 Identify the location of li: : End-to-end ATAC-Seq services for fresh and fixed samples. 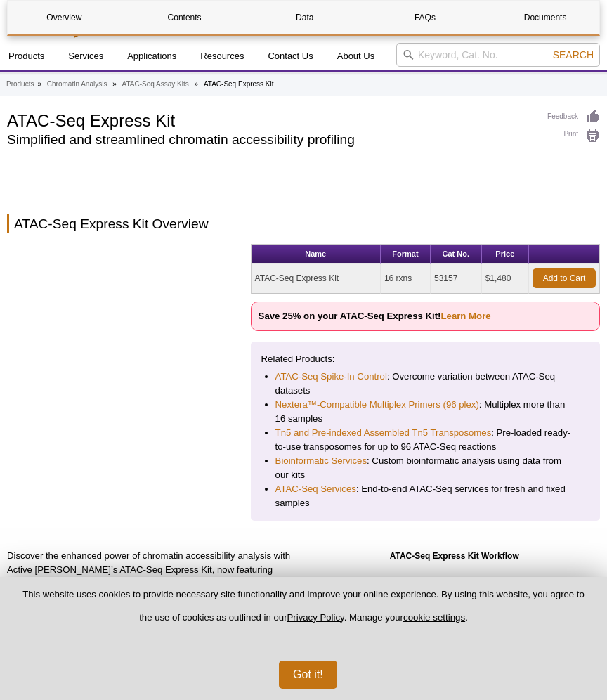
(426, 496).